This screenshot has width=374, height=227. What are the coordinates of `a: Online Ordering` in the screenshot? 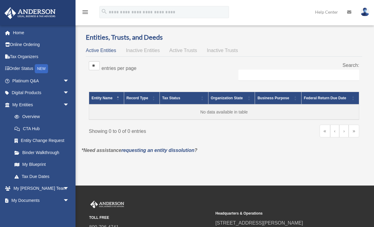 It's located at (41, 45).